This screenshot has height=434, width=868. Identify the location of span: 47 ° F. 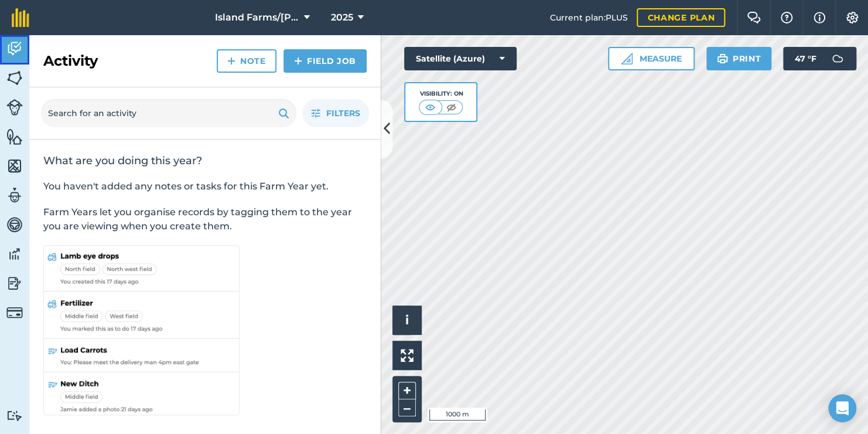
(805, 58).